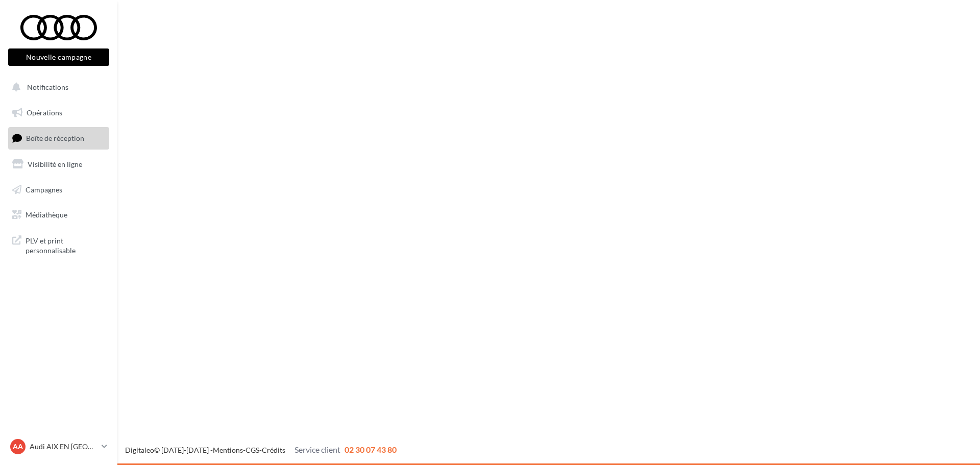 The image size is (980, 465). Describe the element at coordinates (58, 215) in the screenshot. I see `a: Médiathèque` at that location.